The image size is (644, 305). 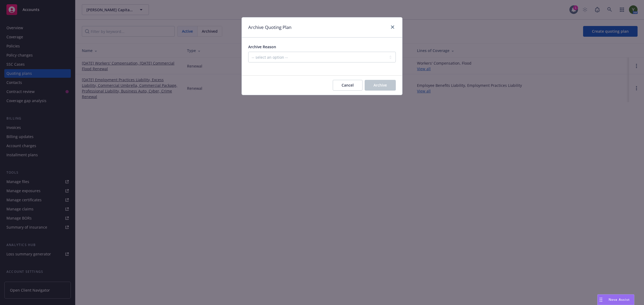 I want to click on span: Archive Reason, so click(x=262, y=47).